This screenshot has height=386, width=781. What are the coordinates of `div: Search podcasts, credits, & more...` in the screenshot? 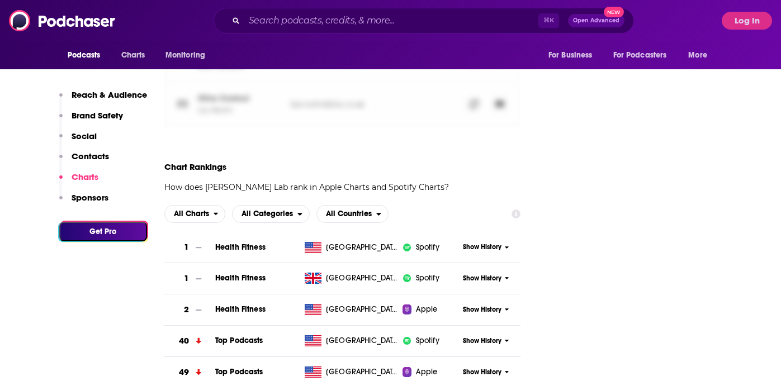 It's located at (424, 21).